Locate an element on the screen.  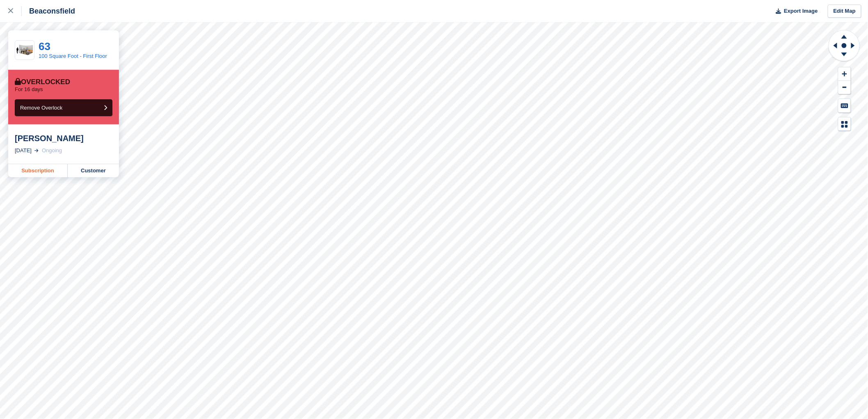
a: Edit Map is located at coordinates (845, 11).